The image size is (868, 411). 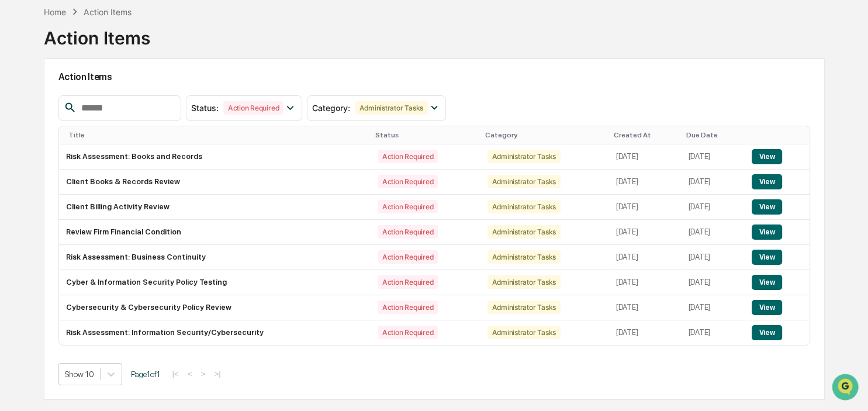 I want to click on a: Powered byPylon, so click(x=112, y=202).